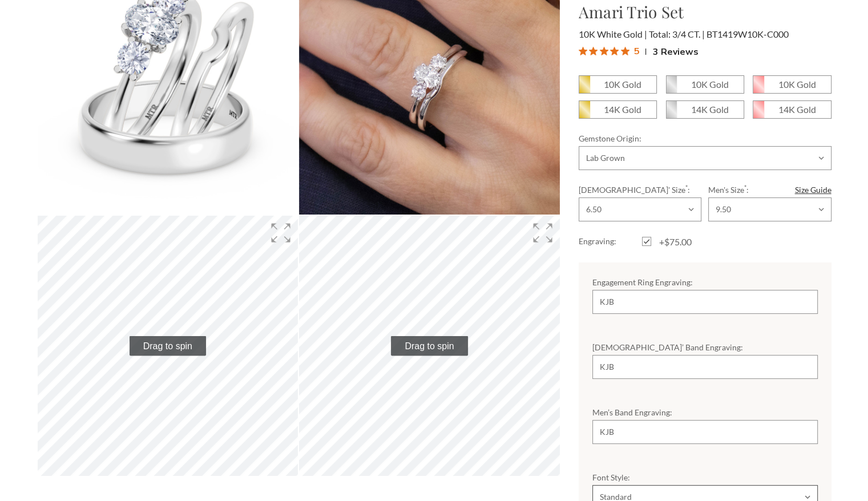  I want to click on span: Total: 3/4 CT., so click(677, 33).